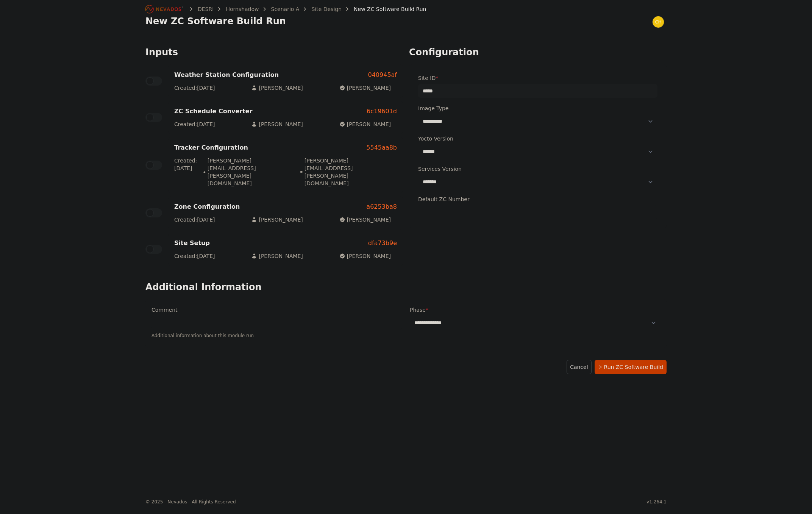  Describe the element at coordinates (275, 52) in the screenshot. I see `h2: Inputs` at that location.